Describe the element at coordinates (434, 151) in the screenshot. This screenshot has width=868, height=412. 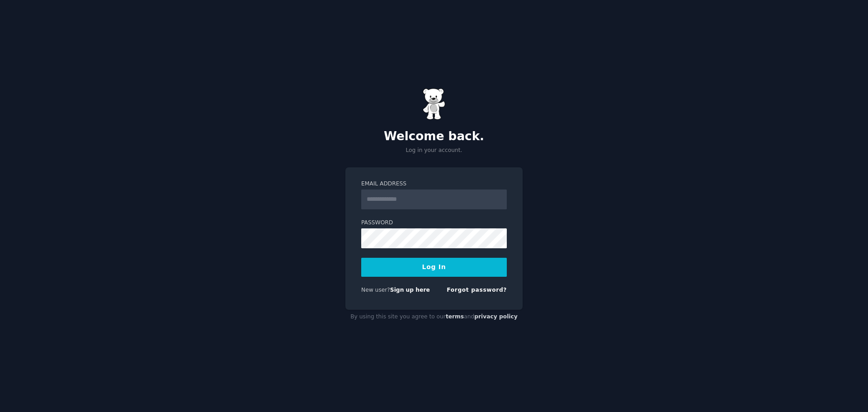
I see `p: Log in your account.` at that location.